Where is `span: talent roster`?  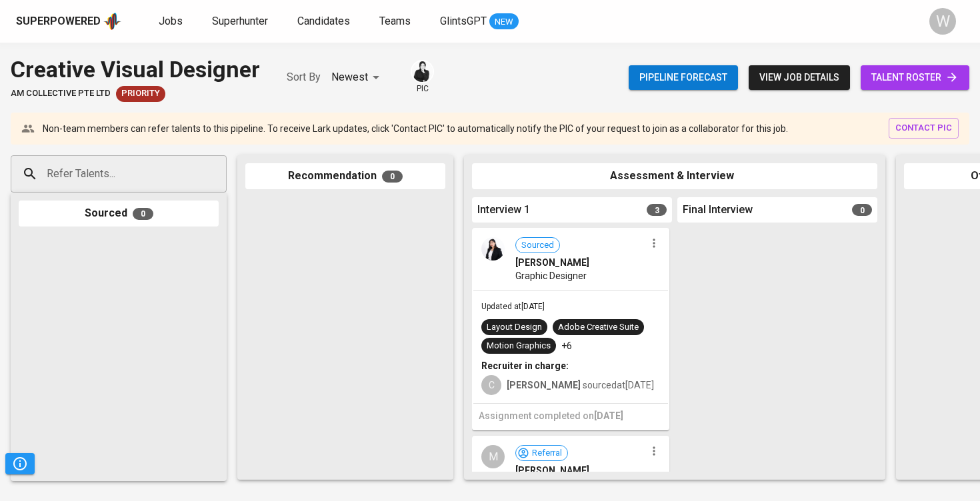
span: talent roster is located at coordinates (914, 77).